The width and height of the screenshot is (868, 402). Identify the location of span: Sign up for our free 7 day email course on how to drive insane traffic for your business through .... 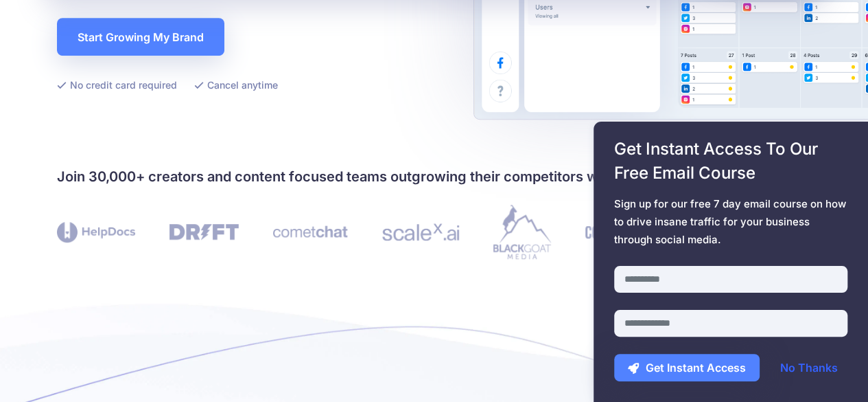
(731, 222).